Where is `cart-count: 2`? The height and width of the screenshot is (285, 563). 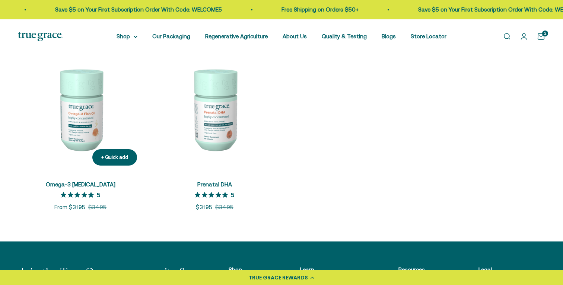
cart-count: 2 is located at coordinates (545, 34).